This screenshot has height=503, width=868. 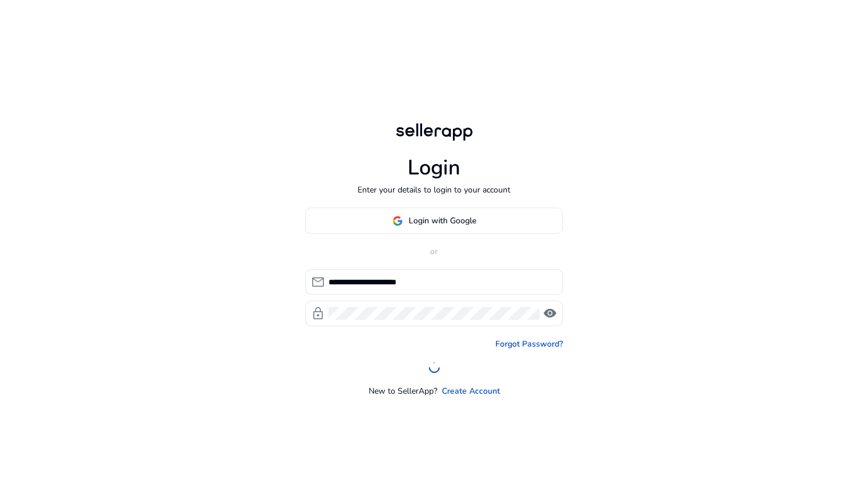 What do you see at coordinates (403, 391) in the screenshot?
I see `p: New to SellerApp?` at bounding box center [403, 391].